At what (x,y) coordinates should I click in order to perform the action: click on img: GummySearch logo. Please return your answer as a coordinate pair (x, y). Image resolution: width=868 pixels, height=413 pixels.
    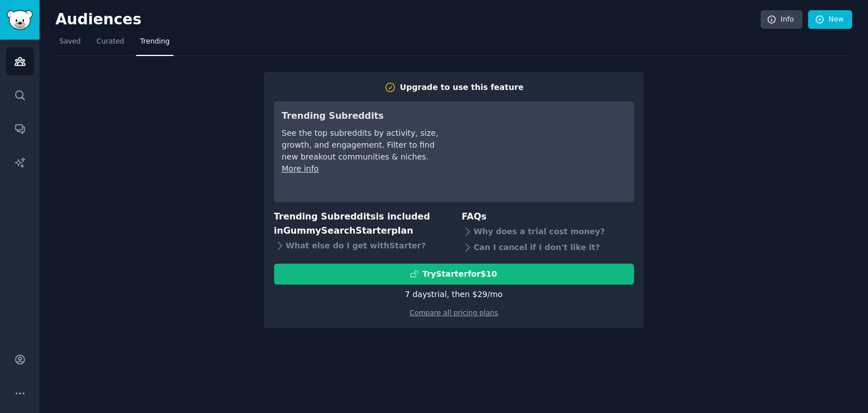
    Looking at the image, I should click on (20, 20).